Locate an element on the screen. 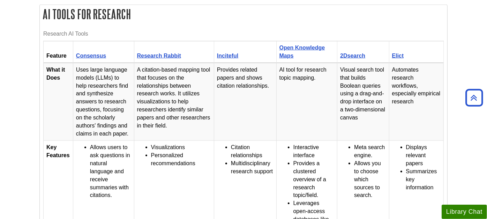 The image size is (487, 219). li: Provides a clustered overview of a research topic/field. is located at coordinates (314, 179).